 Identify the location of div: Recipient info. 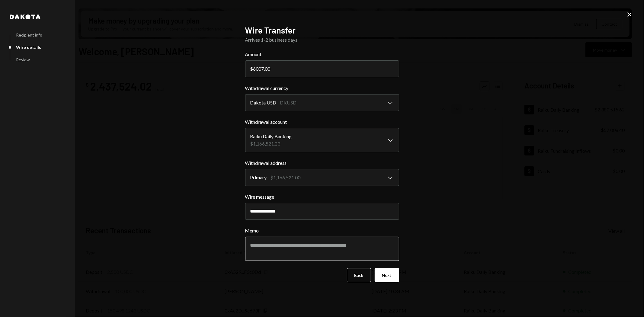
(29, 35).